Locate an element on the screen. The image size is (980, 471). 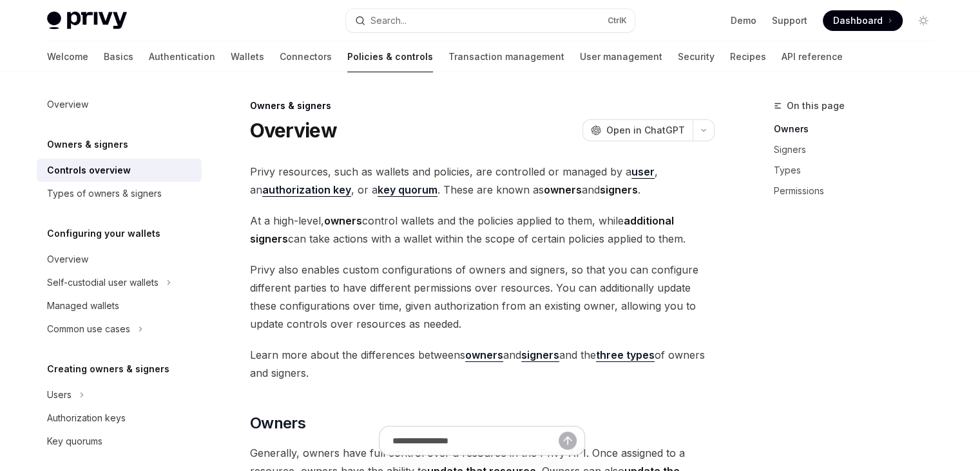
button: Send message is located at coordinates (567, 440).